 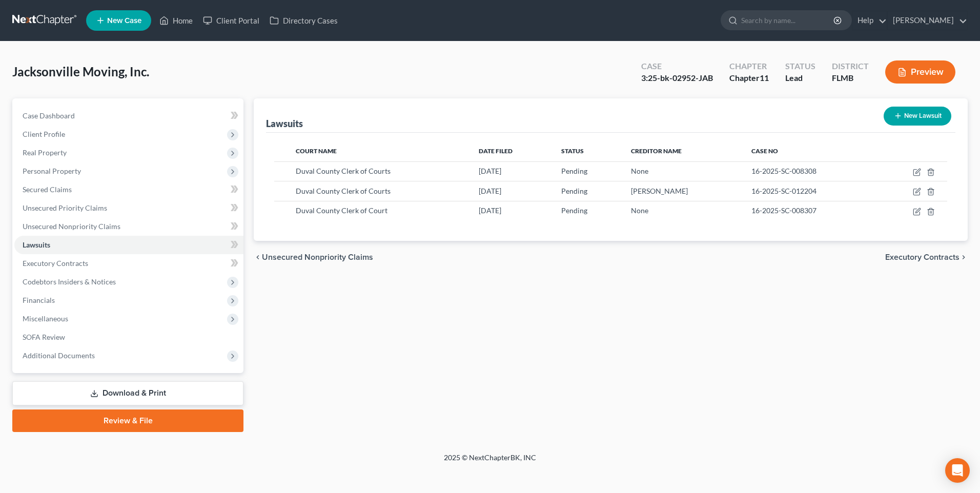 What do you see at coordinates (129, 245) in the screenshot?
I see `a: Lawsuits` at bounding box center [129, 245].